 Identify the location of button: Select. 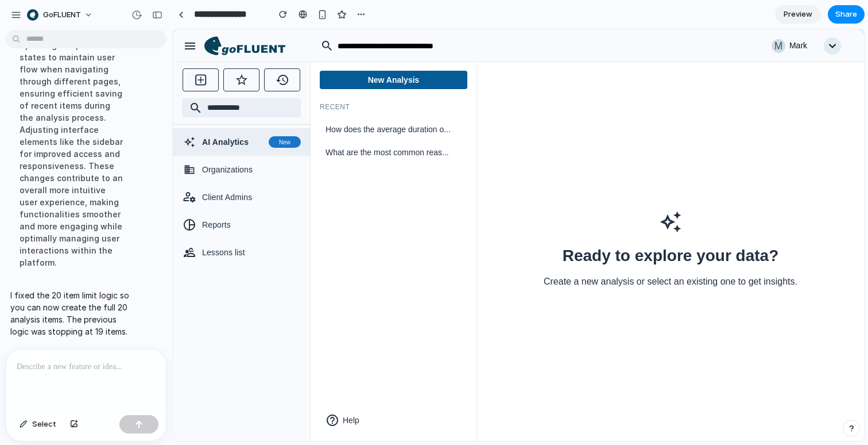
(38, 424).